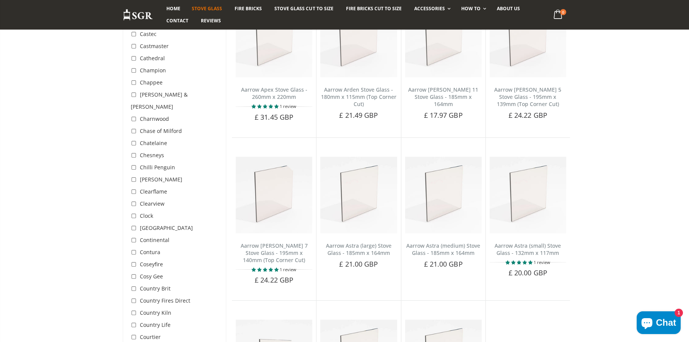  I want to click on span: Champion, so click(153, 70).